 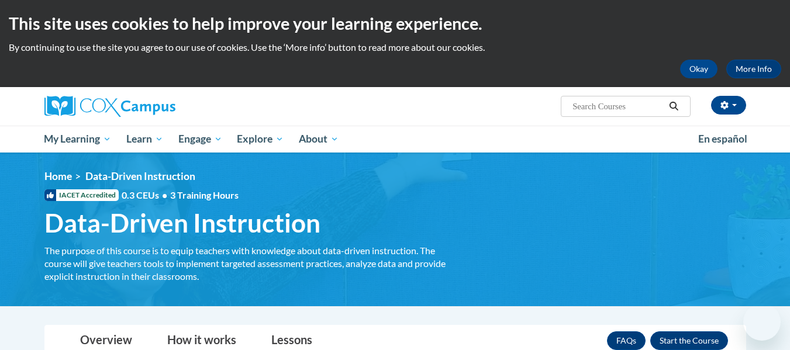 I want to click on span: IACET Accredited, so click(x=81, y=195).